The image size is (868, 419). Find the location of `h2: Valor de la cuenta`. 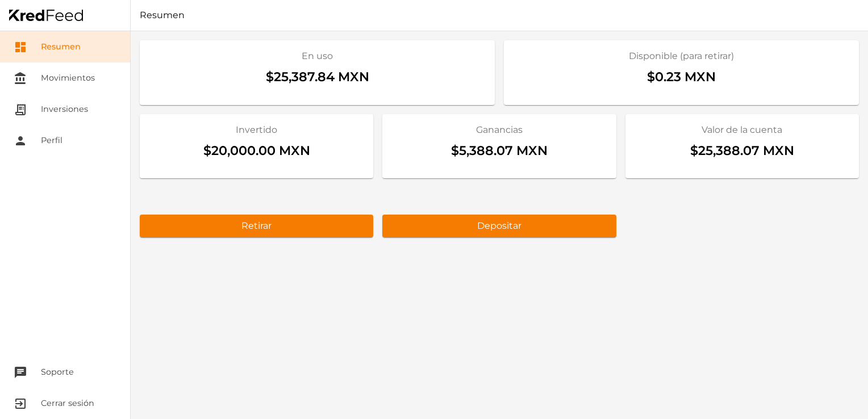

h2: Valor de la cuenta is located at coordinates (742, 130).